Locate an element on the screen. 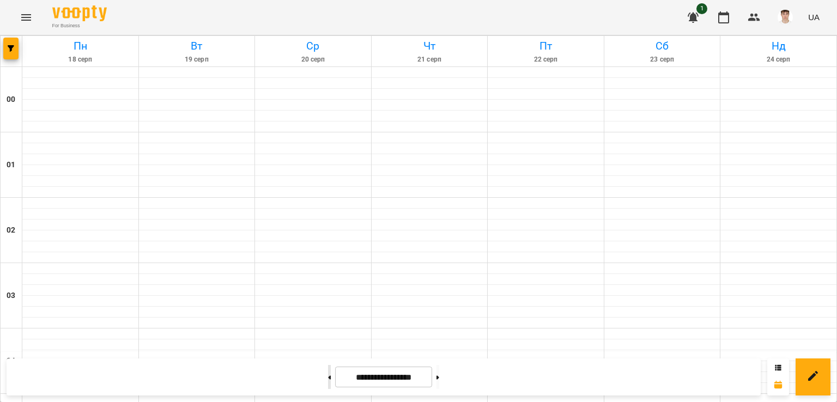 The image size is (837, 402). h6: 00 is located at coordinates (11, 100).